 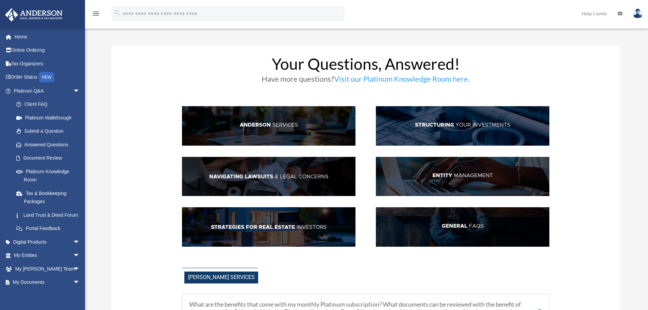 What do you see at coordinates (50, 197) in the screenshot?
I see `a: Tax & Bookkeeping Packages` at bounding box center [50, 197].